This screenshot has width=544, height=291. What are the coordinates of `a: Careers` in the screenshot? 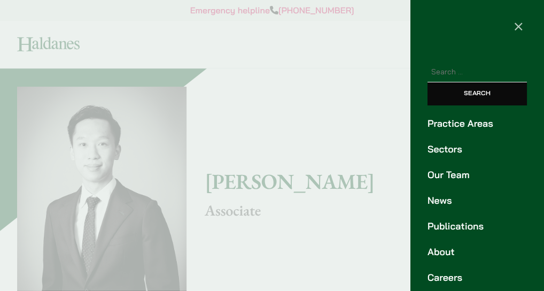 It's located at (477, 277).